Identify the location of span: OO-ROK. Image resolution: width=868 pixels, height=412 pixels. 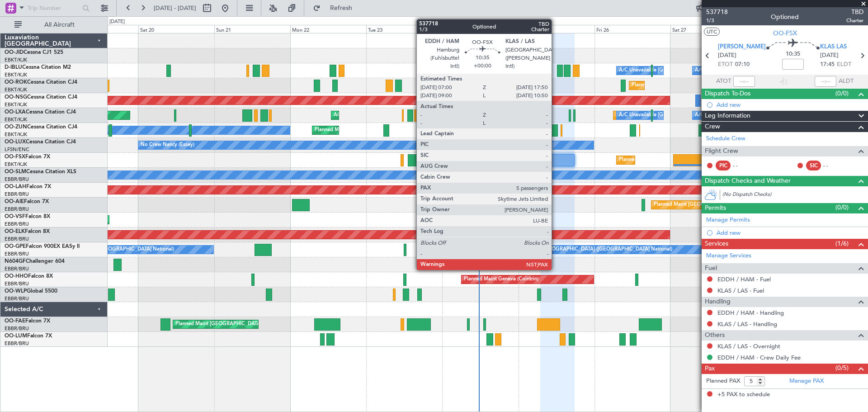
(16, 83).